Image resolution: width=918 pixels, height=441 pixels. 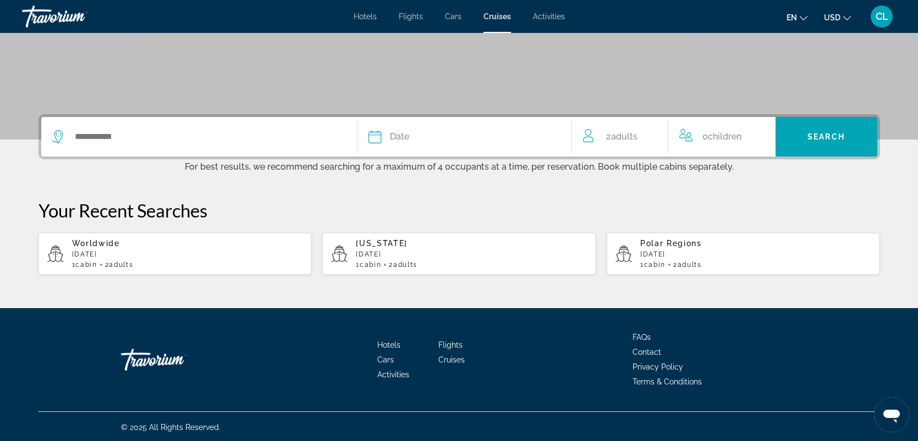 What do you see at coordinates (459, 165) in the screenshot?
I see `p: For best results, we recommend searching for a maximum of 4 occupants at a time, per reservation....` at bounding box center [459, 165].